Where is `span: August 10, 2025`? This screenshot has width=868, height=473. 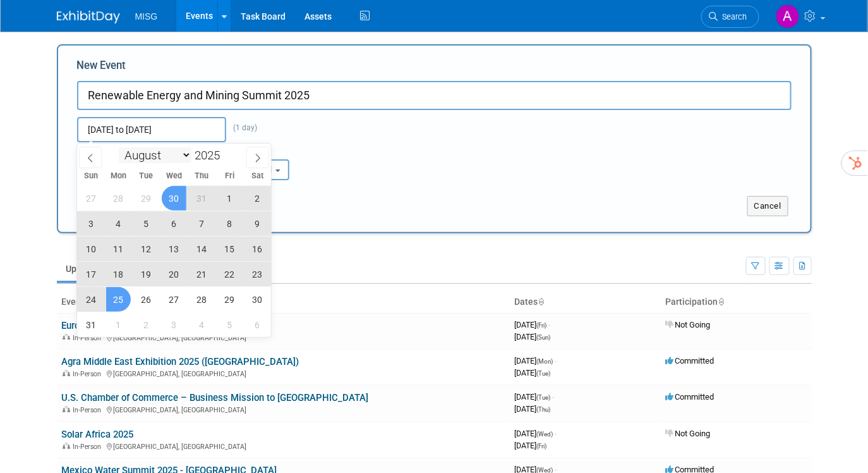
span: August 10, 2025 is located at coordinates (90, 249).